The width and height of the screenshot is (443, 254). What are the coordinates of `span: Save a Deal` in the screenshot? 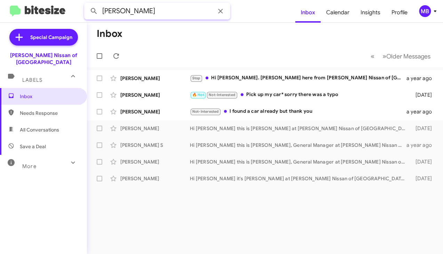 It's located at (33, 147).